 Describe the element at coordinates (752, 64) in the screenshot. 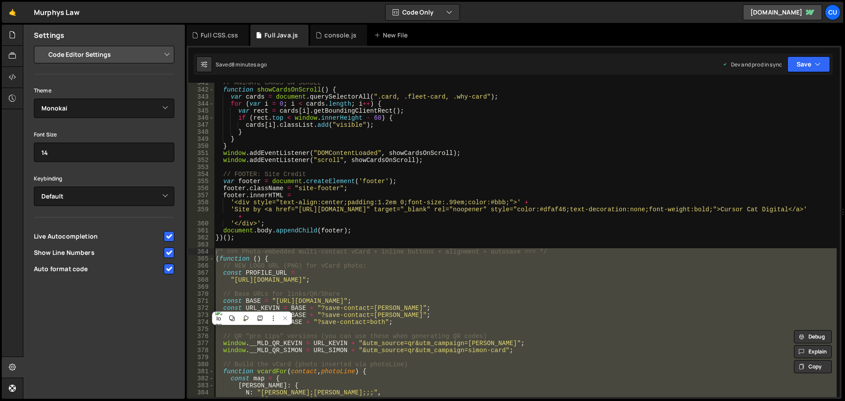

I see `div: Dev and prod in sync` at that location.